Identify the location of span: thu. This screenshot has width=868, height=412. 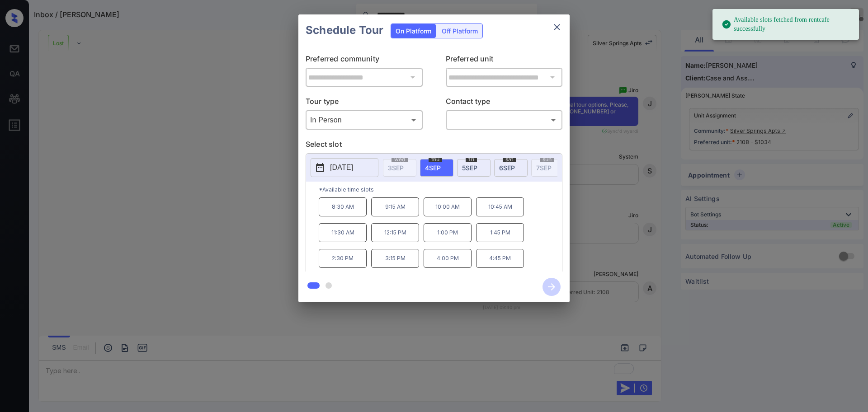
(435, 160).